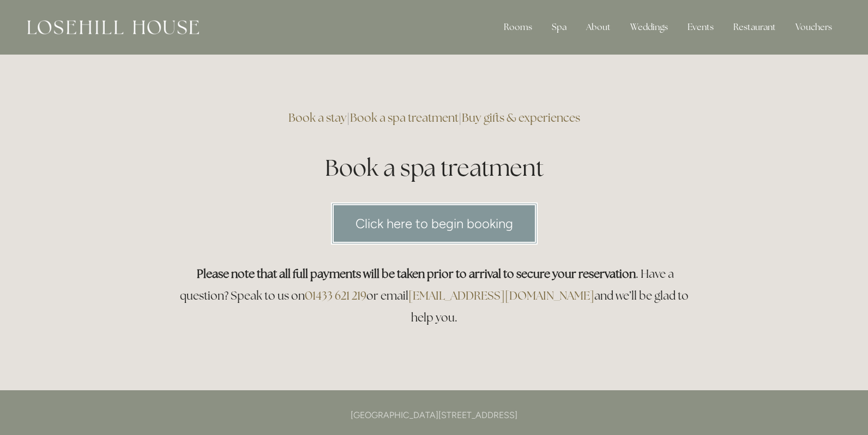 Image resolution: width=868 pixels, height=435 pixels. What do you see at coordinates (434, 223) in the screenshot?
I see `a: Click here to begin booking` at bounding box center [434, 223].